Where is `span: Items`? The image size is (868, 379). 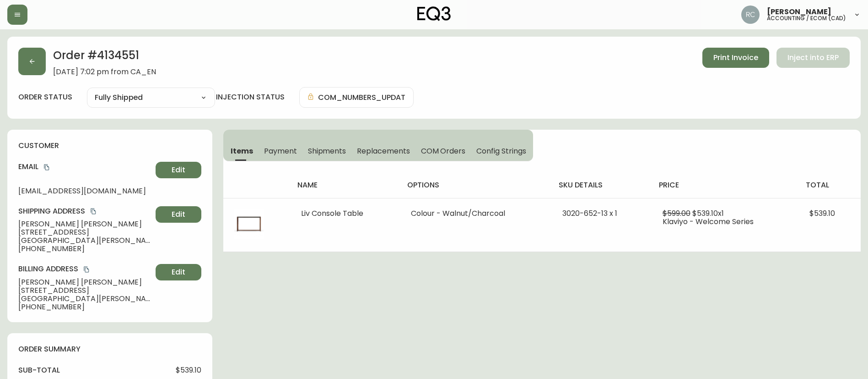 span: Items is located at coordinates (242, 150).